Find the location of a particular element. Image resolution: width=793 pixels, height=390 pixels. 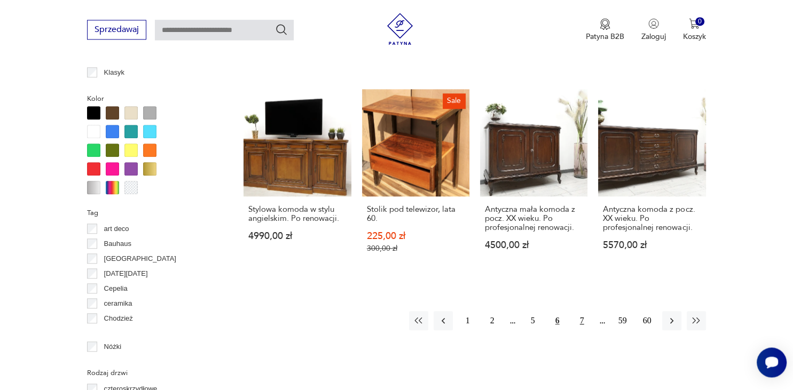

h3: Antyczna komoda z pocz. XX wieku. Po profesjonalnej renowacji. is located at coordinates (652, 218).